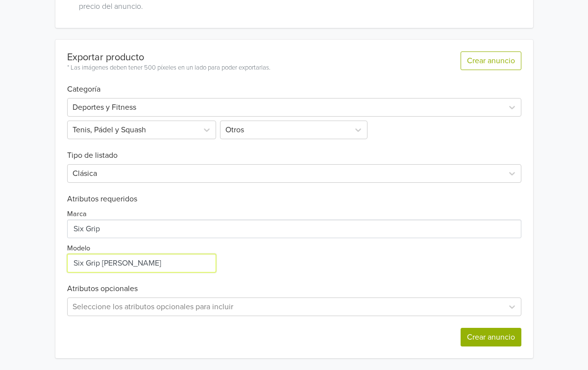 The image size is (588, 370). What do you see at coordinates (294, 199) in the screenshot?
I see `h6: Atributos requeridos` at bounding box center [294, 199].